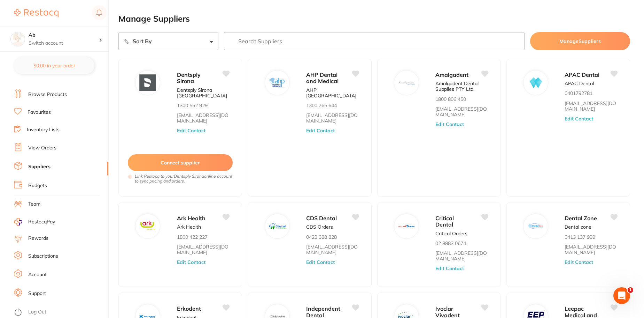 The width and height of the screenshot is (644, 318). I want to click on button: Connect supplier, so click(180, 162).